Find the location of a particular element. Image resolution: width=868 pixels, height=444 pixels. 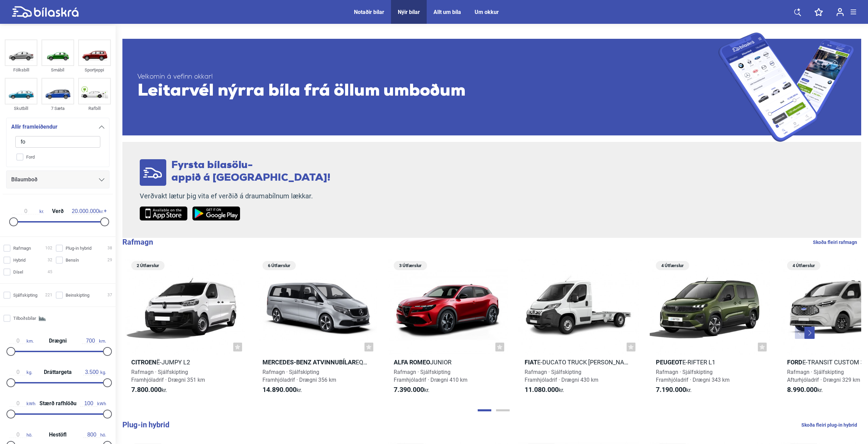

a: Nýir bílar is located at coordinates (409, 12).